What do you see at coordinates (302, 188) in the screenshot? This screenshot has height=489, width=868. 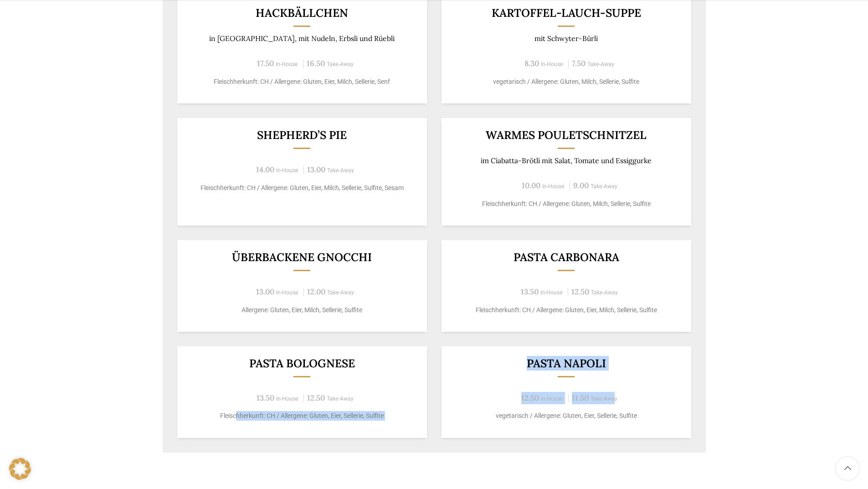 I see `p: Fleischherkunft: CH / Allergene: Gluten, Eier, Milch, Sellerie, Sulfite, Sesam` at bounding box center [302, 188].